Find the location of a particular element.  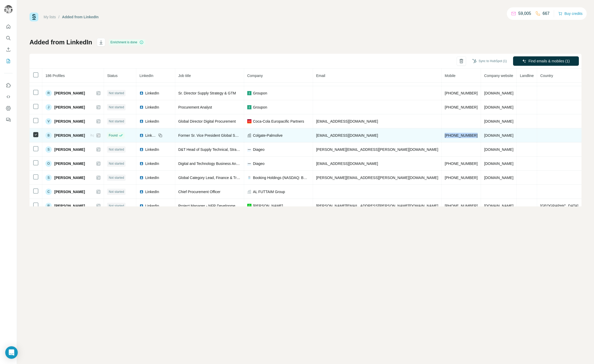

span: Global Category Lead, Finance & Travel is located at coordinates (211, 178).